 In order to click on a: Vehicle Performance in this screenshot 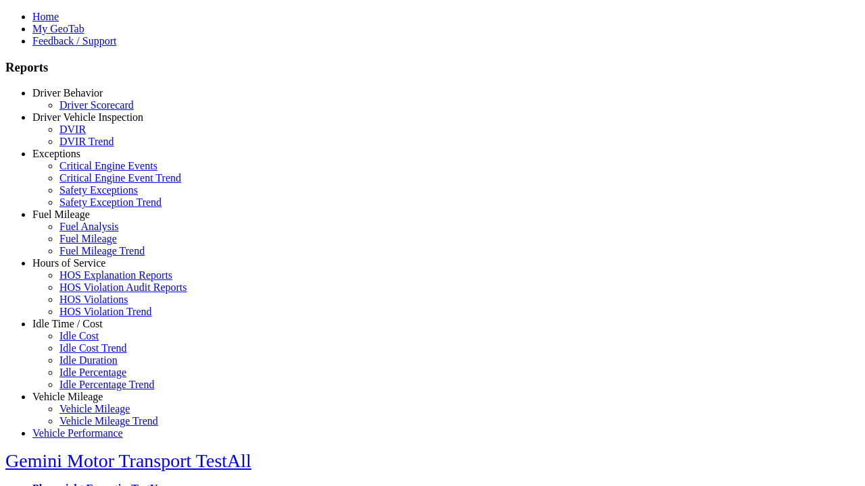, I will do `click(78, 433)`.